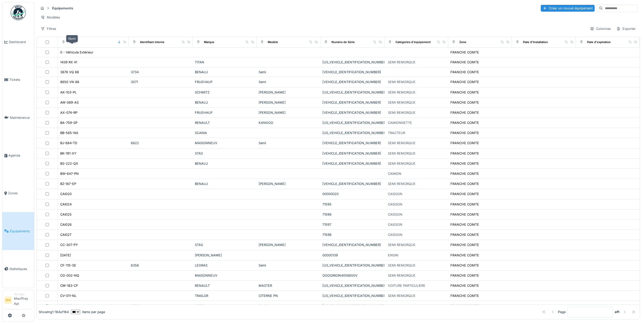 This screenshot has width=644, height=324. Describe the element at coordinates (161, 143) in the screenshot. I see `div: 6822` at that location.